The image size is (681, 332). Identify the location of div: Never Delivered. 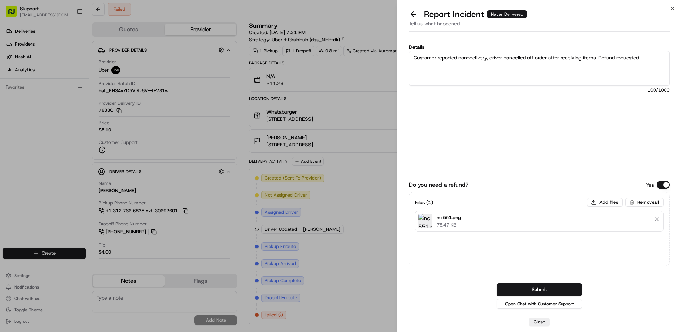
(507, 14).